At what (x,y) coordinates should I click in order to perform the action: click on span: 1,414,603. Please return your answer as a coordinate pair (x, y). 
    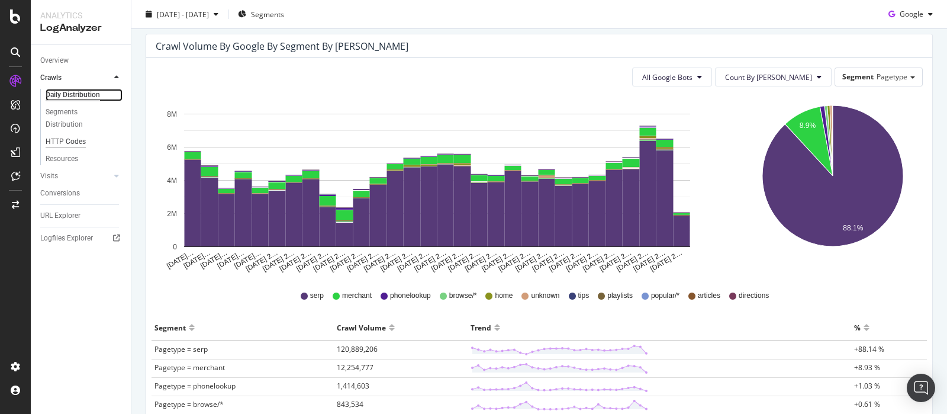
    Looking at the image, I should click on (353, 385).